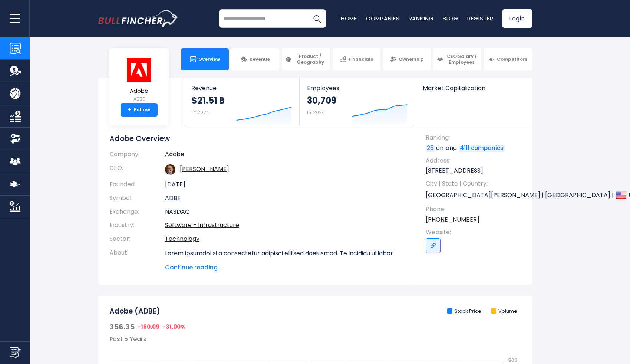  Describe the element at coordinates (407, 59) in the screenshot. I see `a: Ownership` at that location.